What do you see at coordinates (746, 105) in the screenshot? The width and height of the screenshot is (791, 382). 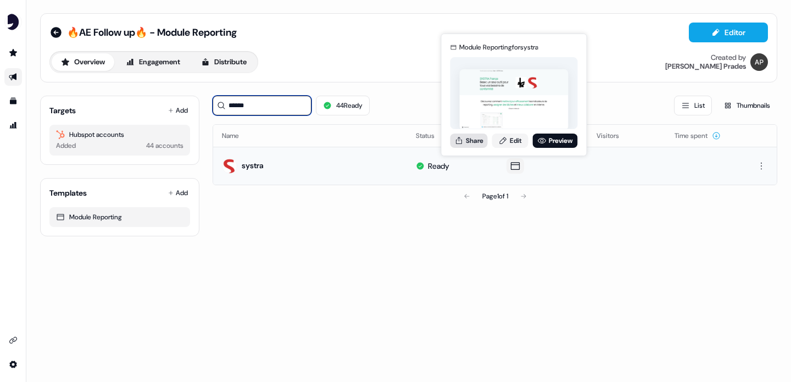 I see `button: Thumbnails` at bounding box center [746, 105].